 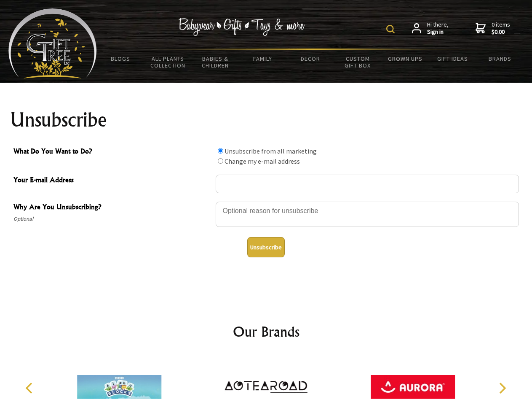 I want to click on span: 0 items, so click(x=501, y=28).